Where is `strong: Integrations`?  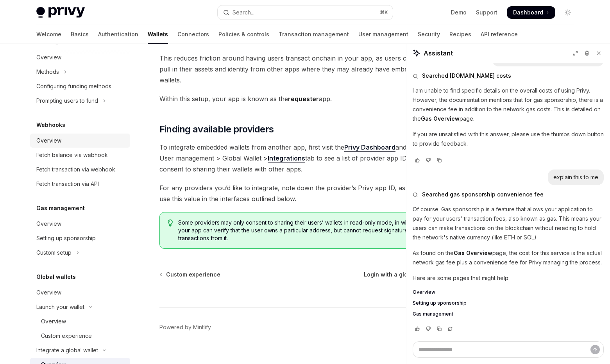 strong: Integrations is located at coordinates (287, 158).